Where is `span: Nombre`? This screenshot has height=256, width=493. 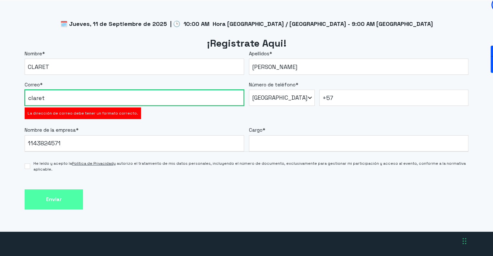 span: Nombre is located at coordinates (33, 53).